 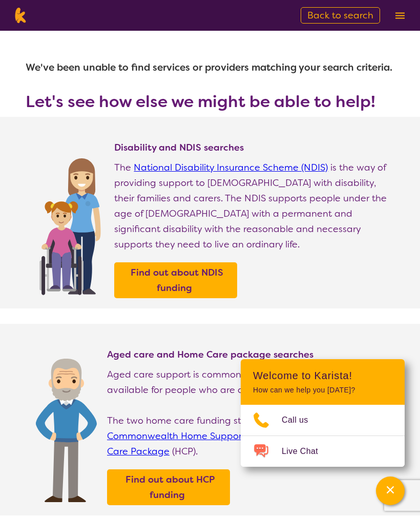 What do you see at coordinates (66, 430) in the screenshot?
I see `img: Find Age care and home care package services and providers` at bounding box center [66, 430].